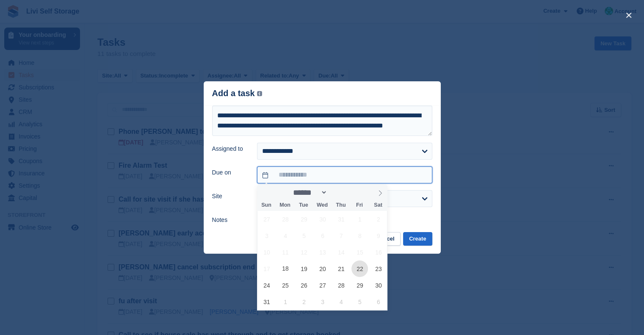 Image resolution: width=644 pixels, height=335 pixels. What do you see at coordinates (378, 236) in the screenshot?
I see `span: August 9, 2025` at bounding box center [378, 236].